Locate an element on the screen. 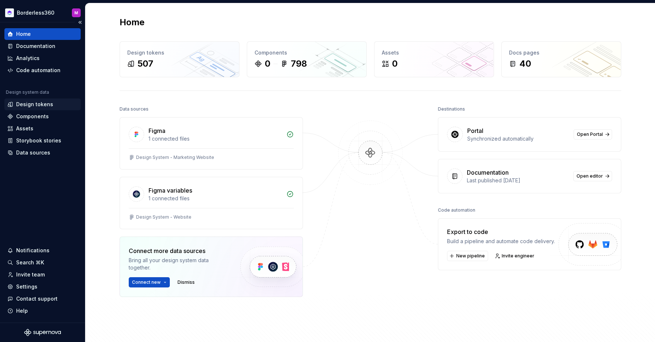 This screenshot has width=655, height=342. div: Export to code is located at coordinates (501, 232).